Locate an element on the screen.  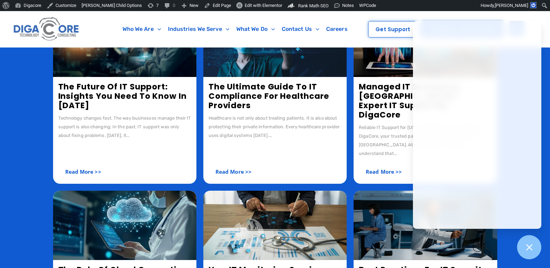
a: Contact Us is located at coordinates (301, 29).